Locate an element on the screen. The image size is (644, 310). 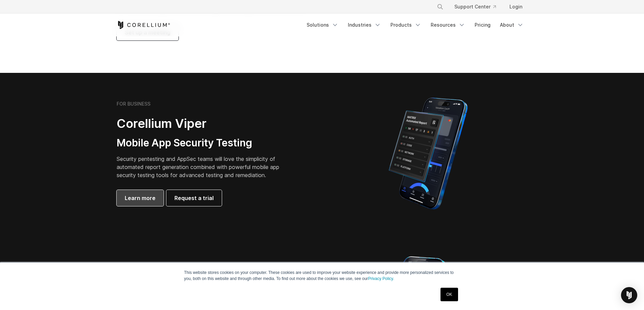
div: Open Intercom Messenger is located at coordinates (629, 295).